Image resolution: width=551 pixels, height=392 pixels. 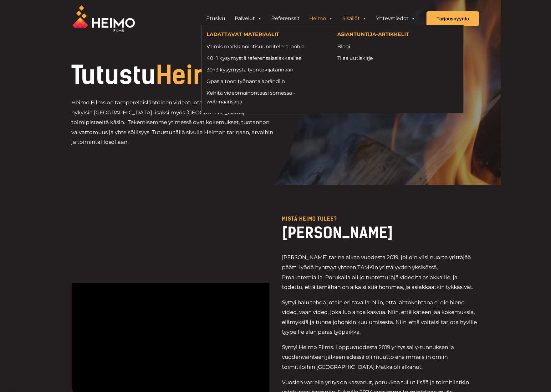 I want to click on h1: Tutustu, so click(x=195, y=75).